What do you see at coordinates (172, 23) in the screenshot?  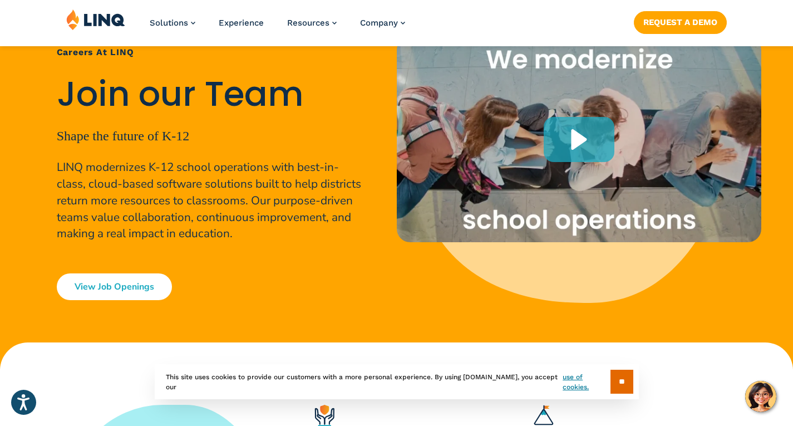 I see `a: Solutions` at bounding box center [172, 23].